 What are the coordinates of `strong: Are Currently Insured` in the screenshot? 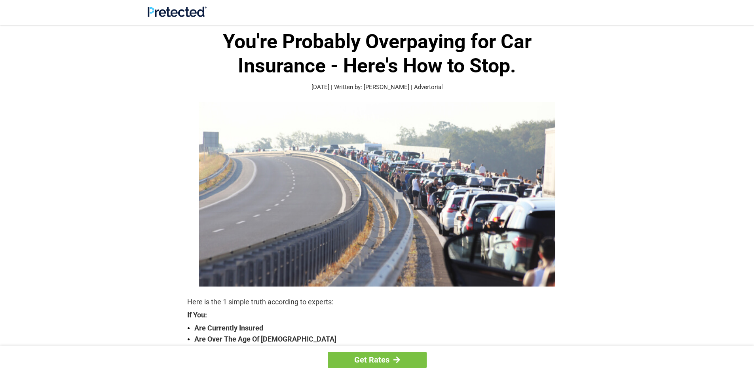 It's located at (381, 328).